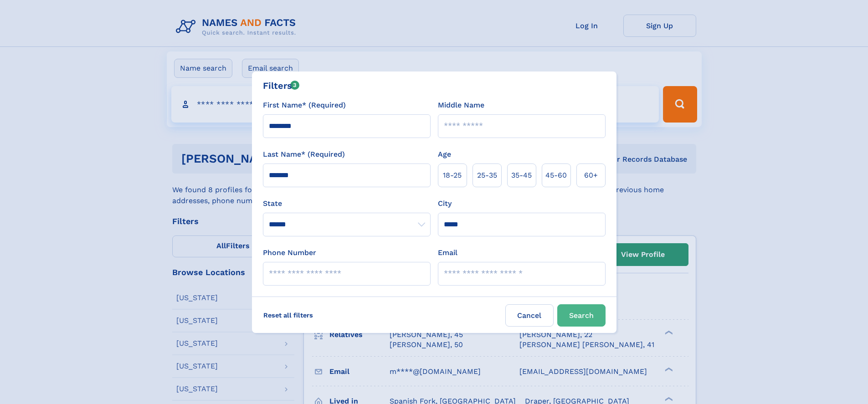  What do you see at coordinates (444, 154) in the screenshot?
I see `label: Age` at bounding box center [444, 154].